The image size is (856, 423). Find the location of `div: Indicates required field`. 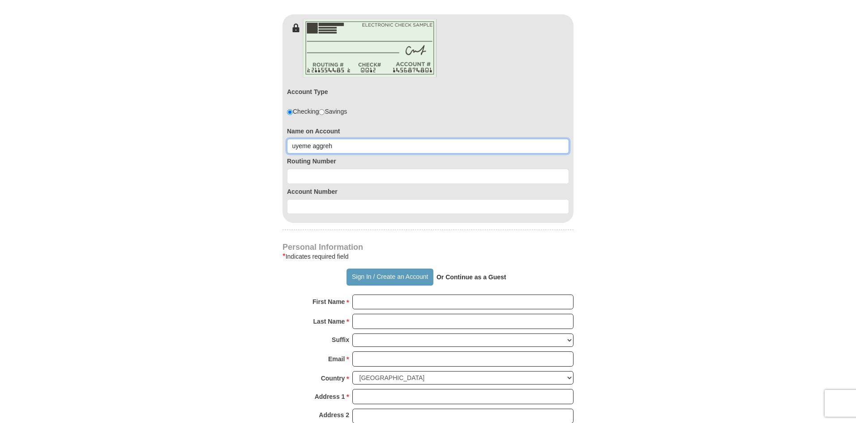

div: Indicates required field is located at coordinates (428, 256).